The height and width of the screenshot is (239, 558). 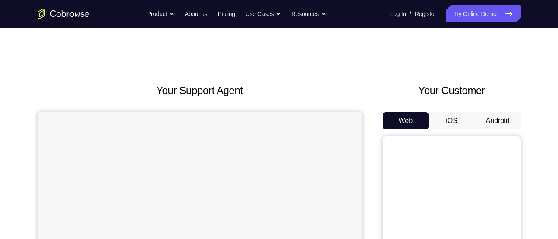 I want to click on a: Pricing, so click(x=226, y=14).